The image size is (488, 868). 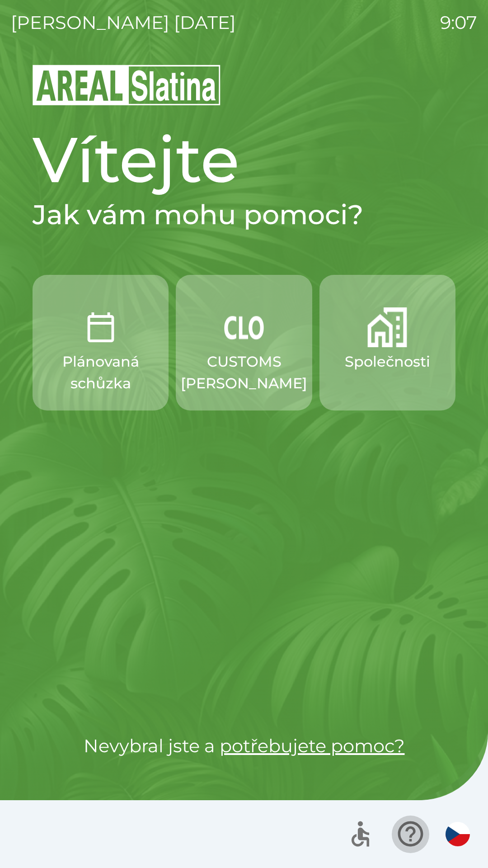 What do you see at coordinates (101, 327) in the screenshot?
I see `img: 0ea463ad-1074-4378-bee6-aa7a2f5b9440.png` at bounding box center [101, 327].